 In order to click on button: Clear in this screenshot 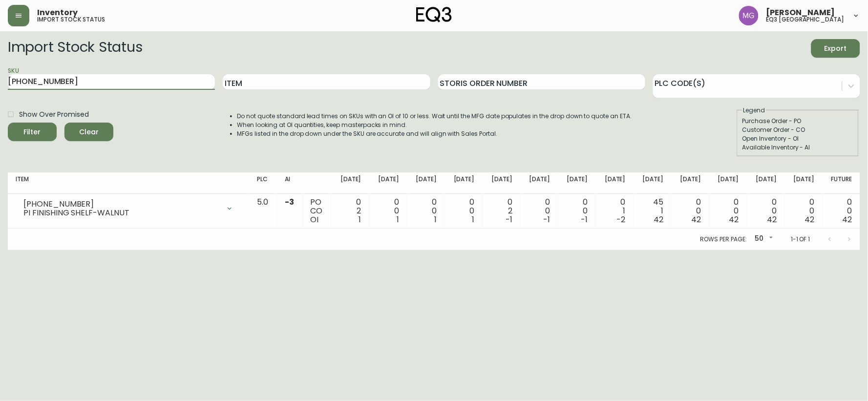, I will do `click(89, 131)`.